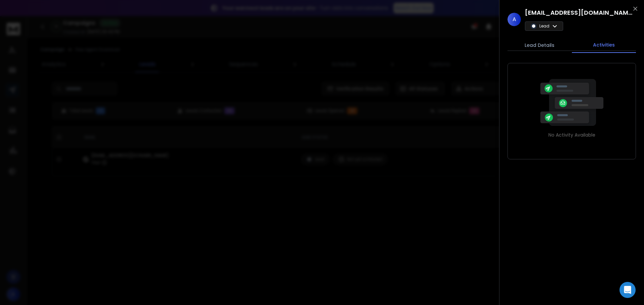 This screenshot has width=644, height=305. Describe the element at coordinates (628, 290) in the screenshot. I see `div: Open Intercom Messenger` at that location.